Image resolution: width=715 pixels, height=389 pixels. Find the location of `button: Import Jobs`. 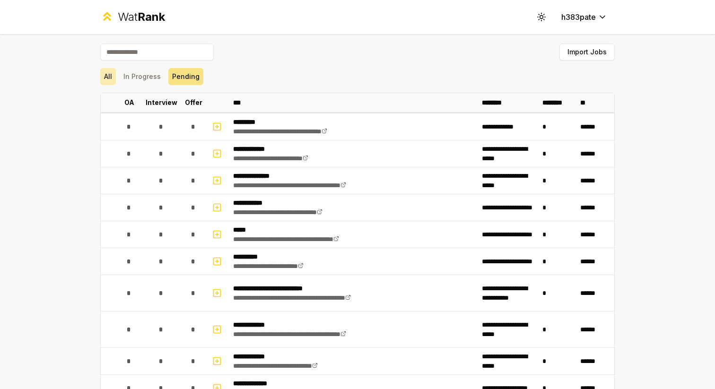

button: Import Jobs is located at coordinates (587, 52).